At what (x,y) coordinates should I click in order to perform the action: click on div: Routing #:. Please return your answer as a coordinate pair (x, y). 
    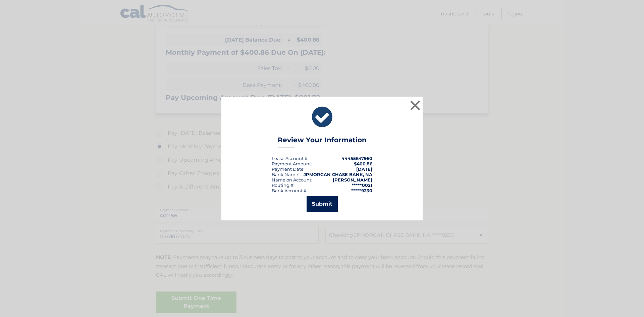
    Looking at the image, I should click on (283, 185).